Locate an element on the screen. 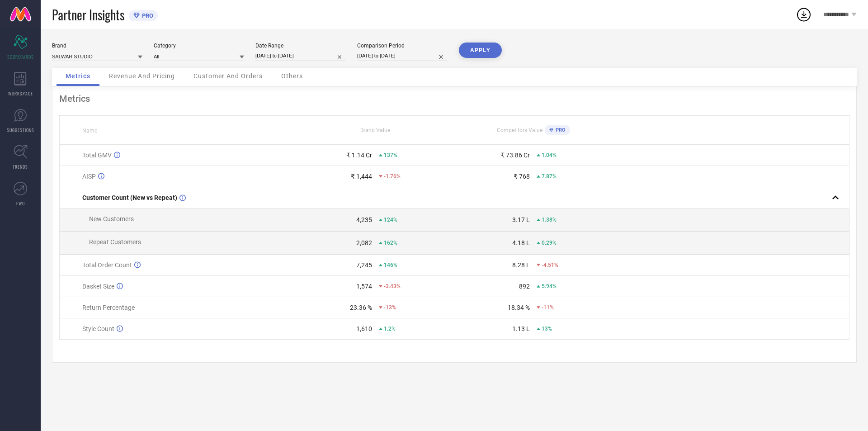 The width and height of the screenshot is (868, 431). span: SUGGESTIONS is located at coordinates (20, 130).